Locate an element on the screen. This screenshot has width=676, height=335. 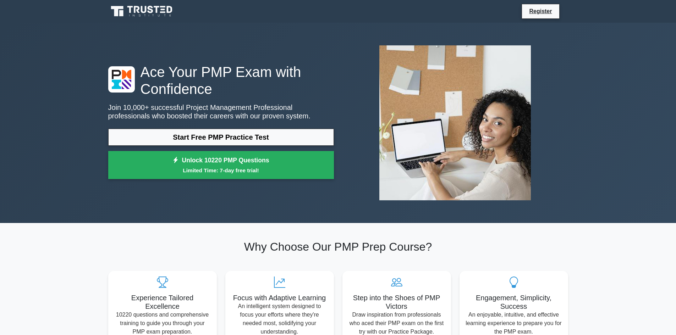
h5: Engagement, Simplicity, Success is located at coordinates (514, 302).